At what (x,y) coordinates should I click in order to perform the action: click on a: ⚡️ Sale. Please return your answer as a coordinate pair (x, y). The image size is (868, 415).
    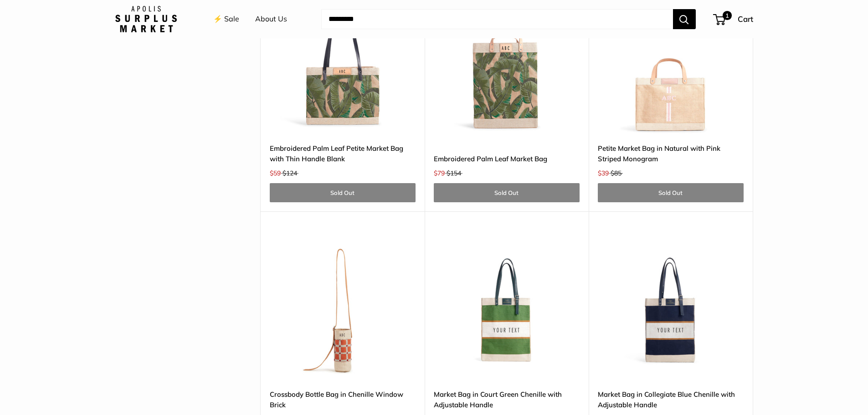
    Looking at the image, I should click on (226, 19).